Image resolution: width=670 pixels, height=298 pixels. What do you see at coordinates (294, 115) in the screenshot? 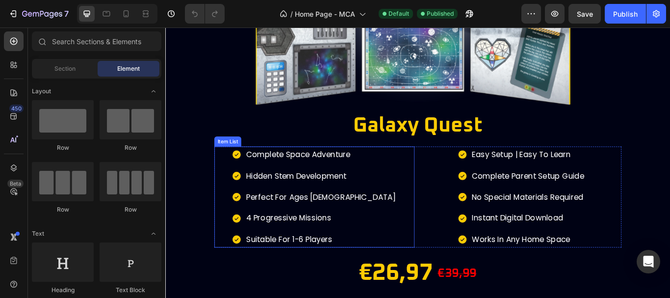
I see `h2: Galaxy Quest` at bounding box center [294, 115].